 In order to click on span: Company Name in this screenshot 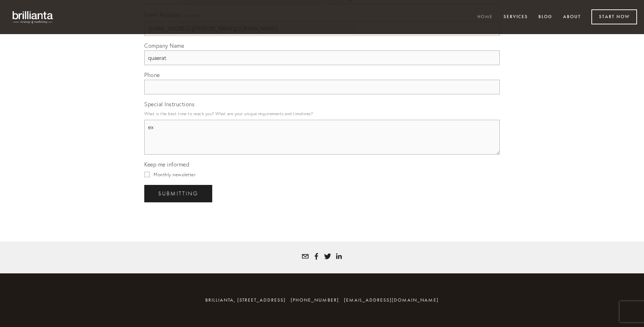, I will do `click(164, 46)`.